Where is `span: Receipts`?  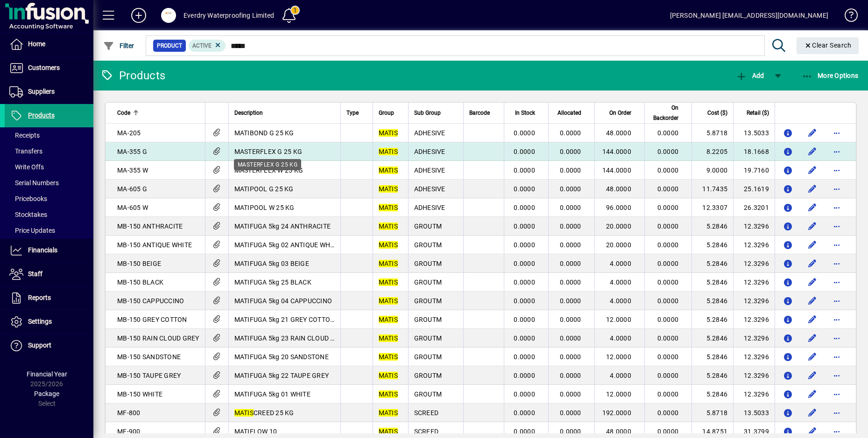 span: Receipts is located at coordinates (24, 135).